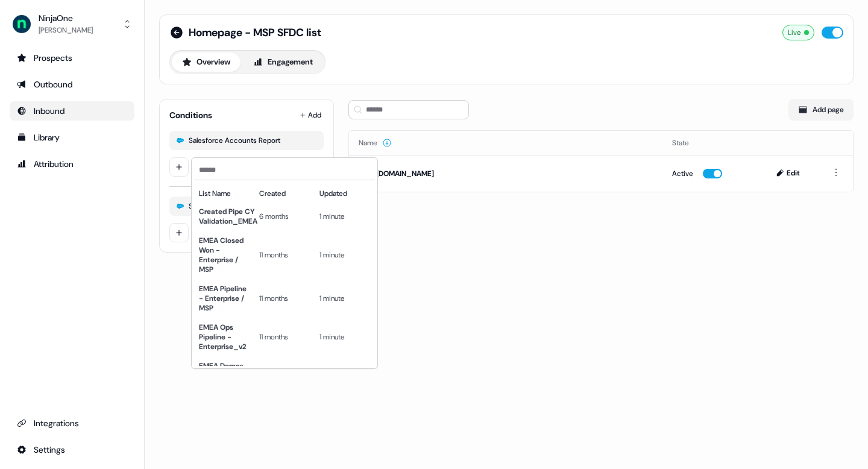 This screenshot has height=469, width=868. Describe the element at coordinates (284, 194) in the screenshot. I see `div: Created` at that location.